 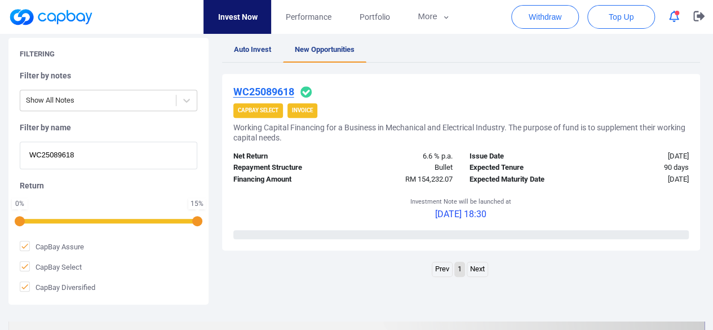 I want to click on span: CapBay Select, so click(x=51, y=267).